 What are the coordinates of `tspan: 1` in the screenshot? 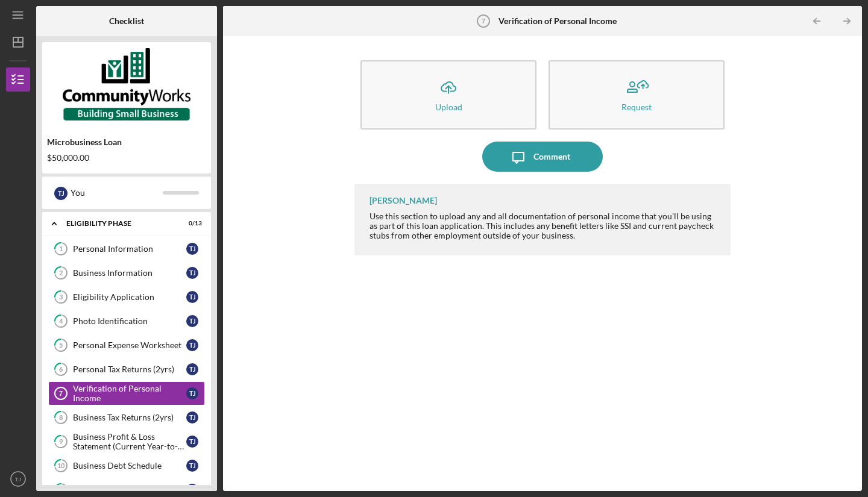 It's located at (61, 249).